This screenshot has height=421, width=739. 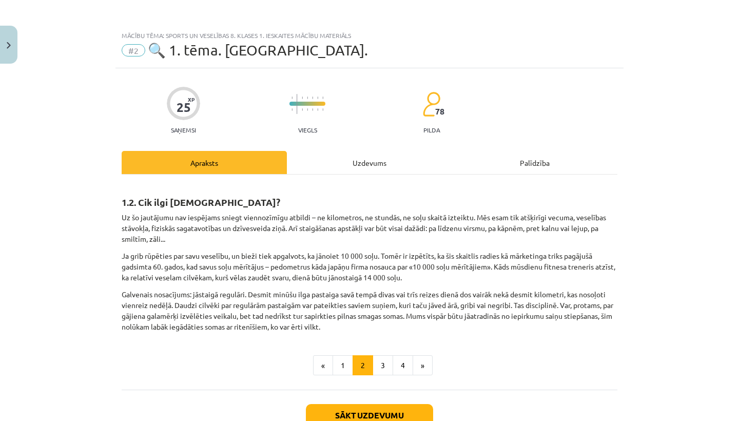 What do you see at coordinates (9, 45) in the screenshot?
I see `img: icon-close-lesson-0947bae3869378f0d4975bcd49f059093ad1ed9edebbc8119c70593378902aed.svg` at bounding box center [9, 45].